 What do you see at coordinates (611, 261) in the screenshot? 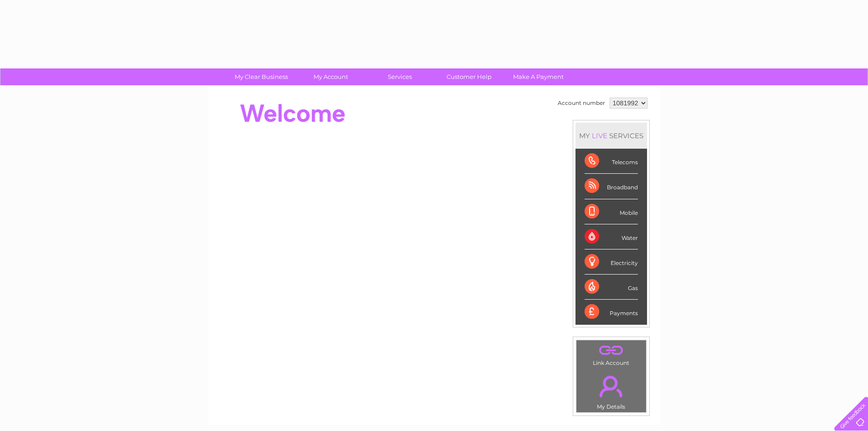
I see `div: Electricity` at bounding box center [611, 261].